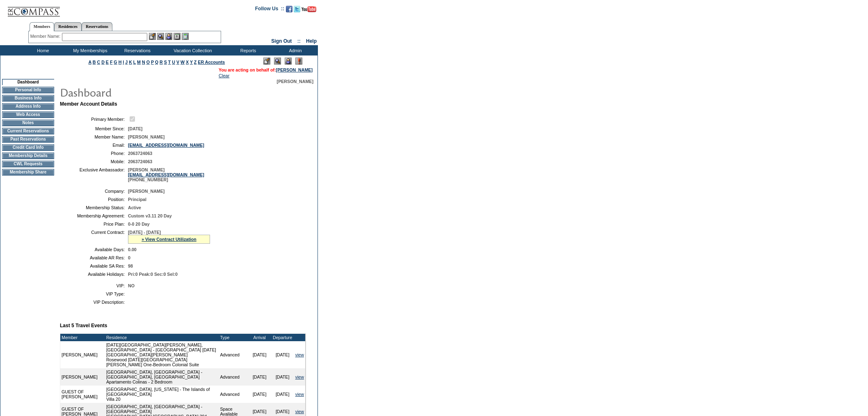 This screenshot has width=868, height=416. I want to click on a: S, so click(165, 62).